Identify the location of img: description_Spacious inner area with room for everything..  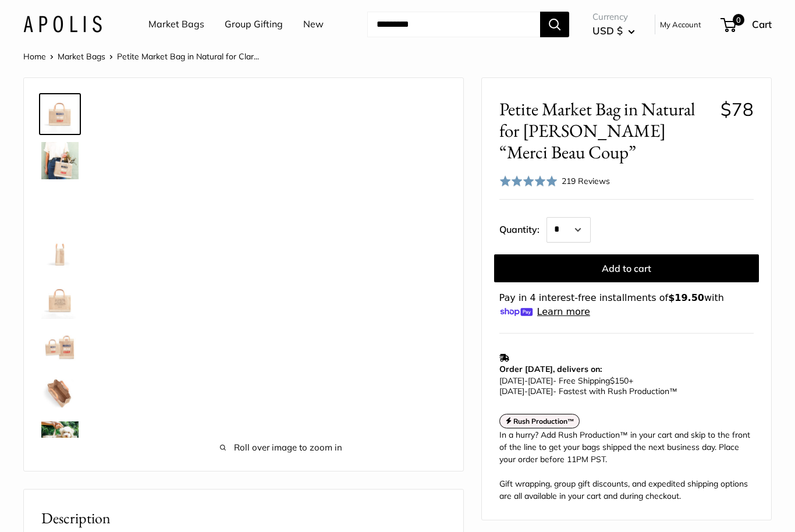
(60, 394).